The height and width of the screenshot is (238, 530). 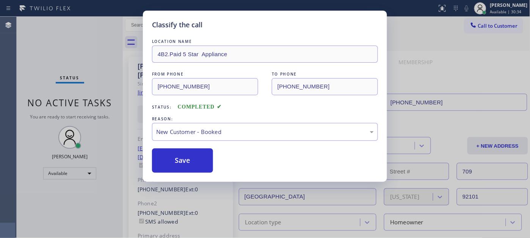 What do you see at coordinates (205, 74) in the screenshot?
I see `div: FROM PHONE` at bounding box center [205, 74].